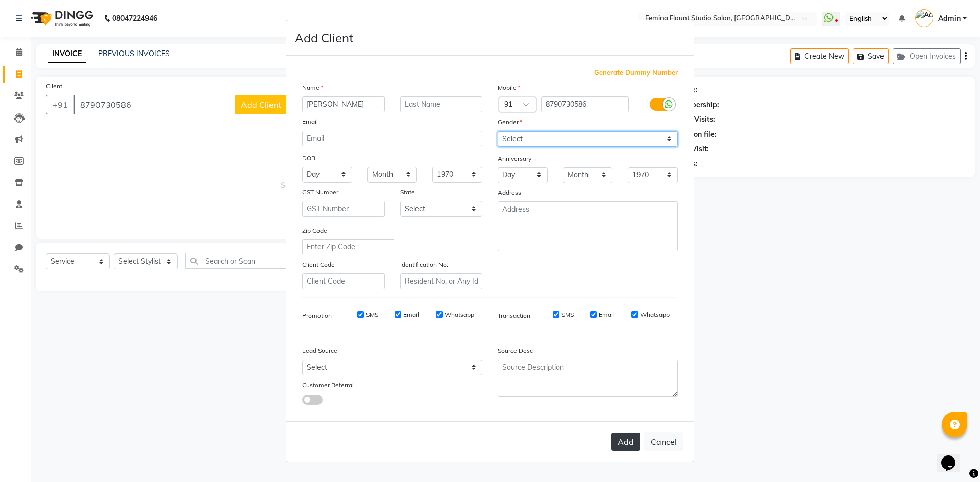 The width and height of the screenshot is (980, 482). Describe the element at coordinates (626, 442) in the screenshot. I see `button: Add` at that location.